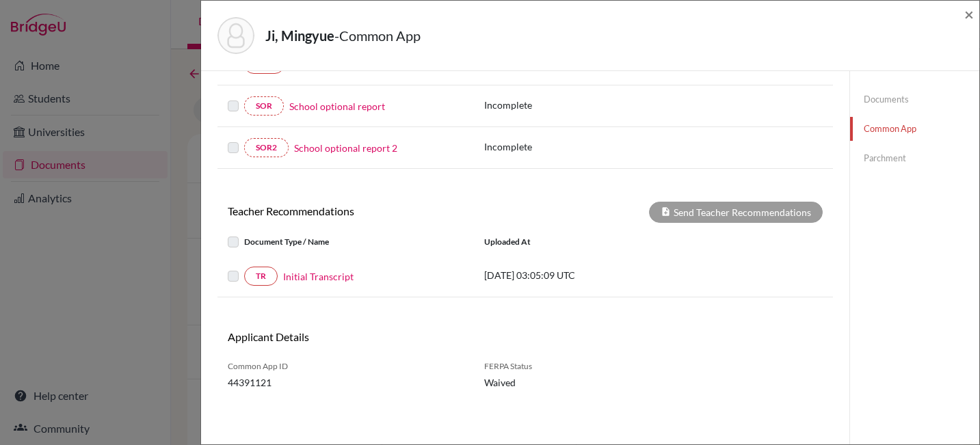 Image resolution: width=980 pixels, height=445 pixels. I want to click on a: Initial Transcript, so click(318, 276).